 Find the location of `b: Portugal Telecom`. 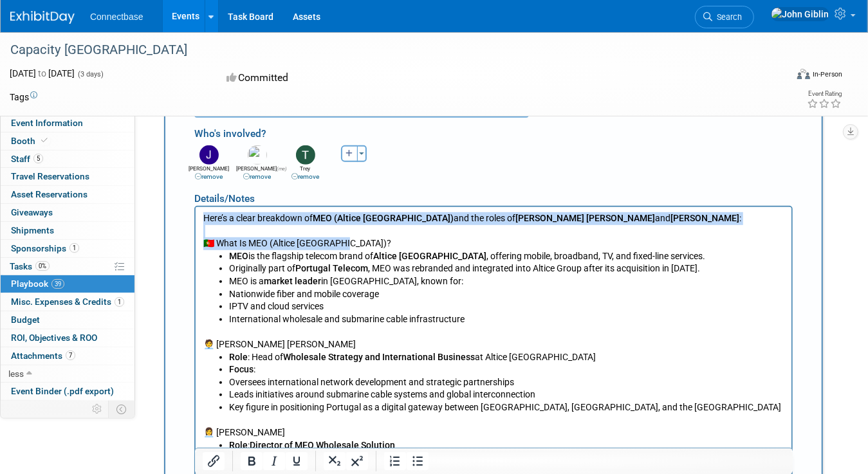

b: Portugal Telecom is located at coordinates (135, 61).